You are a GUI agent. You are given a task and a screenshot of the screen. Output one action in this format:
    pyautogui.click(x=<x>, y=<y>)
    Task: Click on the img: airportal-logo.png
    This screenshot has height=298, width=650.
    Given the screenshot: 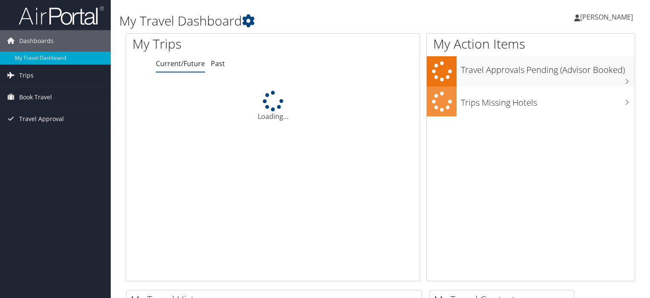 What is the action you would take?
    pyautogui.click(x=61, y=15)
    